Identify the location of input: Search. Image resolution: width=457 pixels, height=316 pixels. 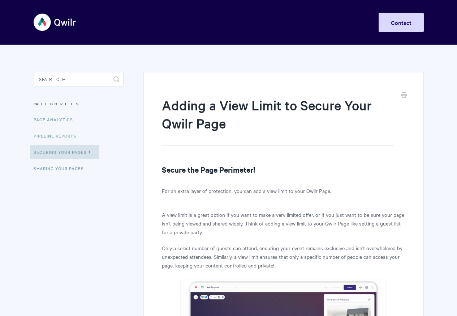
(78, 79).